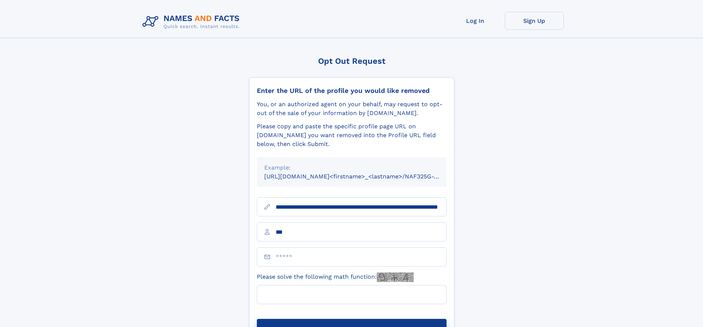 This screenshot has height=327, width=703. Describe the element at coordinates (351, 61) in the screenshot. I see `div: Opt Out Request` at that location.